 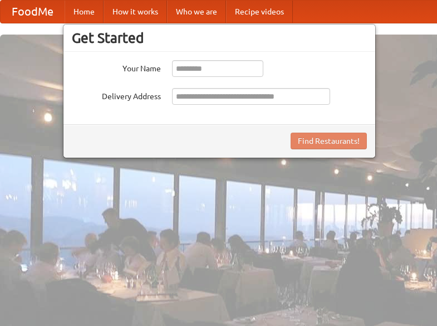 What do you see at coordinates (329, 141) in the screenshot?
I see `button: Find Restaurants!` at bounding box center [329, 141].